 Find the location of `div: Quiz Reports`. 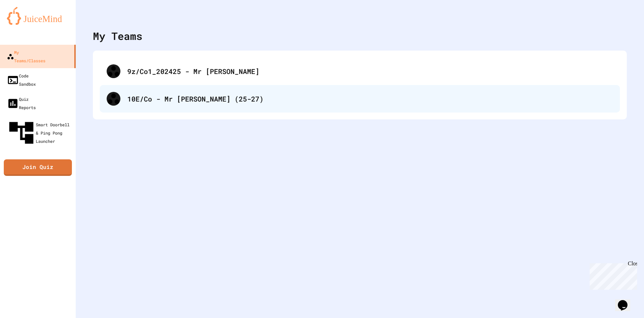

div: Quiz Reports is located at coordinates (21, 103).